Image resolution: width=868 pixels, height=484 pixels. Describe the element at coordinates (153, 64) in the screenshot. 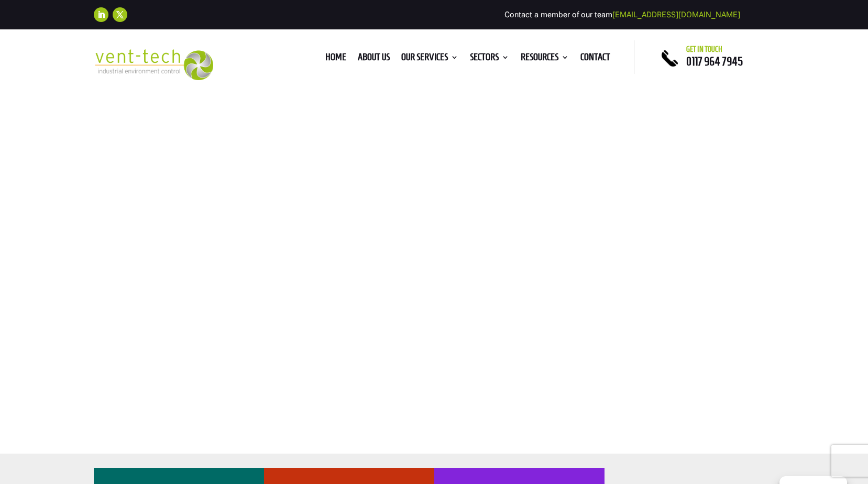

I see `img: 2023-09-27T08_35_16.549ZVENT-TECH---Clear-background` at that location.